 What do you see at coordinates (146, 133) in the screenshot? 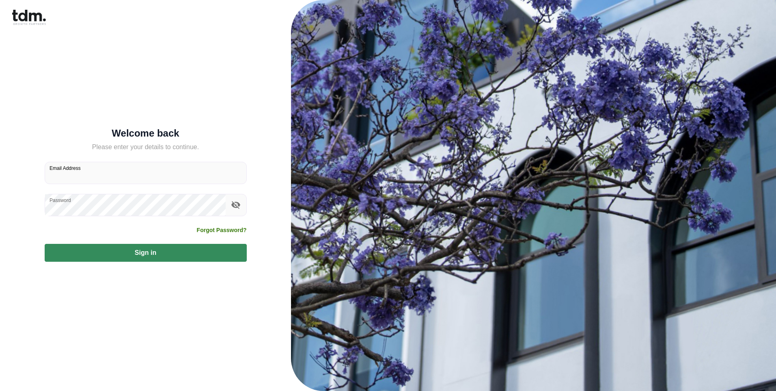
I see `h5: Welcome back` at bounding box center [146, 133].